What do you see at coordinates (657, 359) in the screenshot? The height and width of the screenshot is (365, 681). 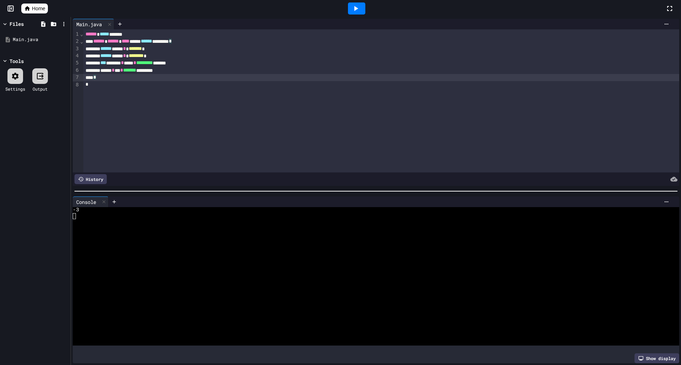 I see `div: Show display` at bounding box center [657, 359].